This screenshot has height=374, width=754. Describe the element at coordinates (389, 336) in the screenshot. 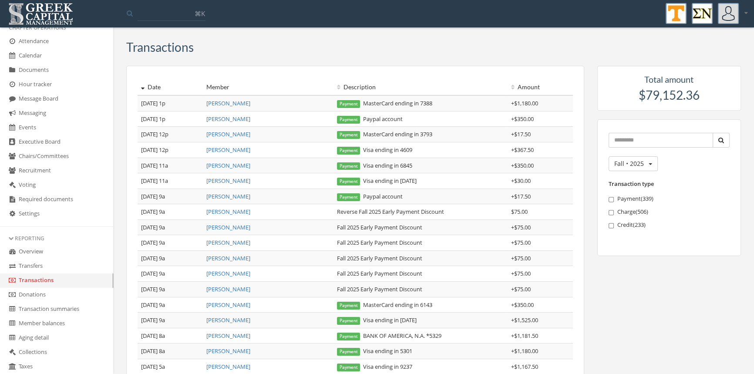

I see `span: BANK OF AMERICA, N.A. *5329` at that location.